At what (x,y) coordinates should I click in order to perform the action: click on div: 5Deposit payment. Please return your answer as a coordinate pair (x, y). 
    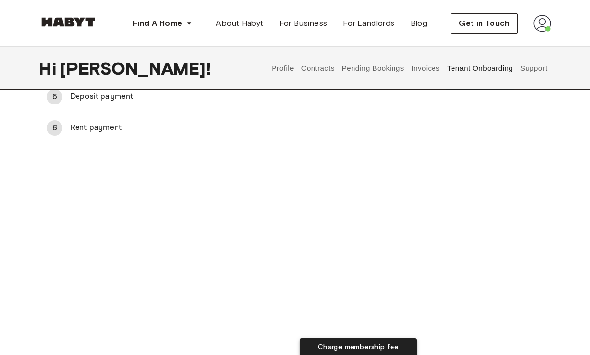
    Looking at the image, I should click on (102, 97).